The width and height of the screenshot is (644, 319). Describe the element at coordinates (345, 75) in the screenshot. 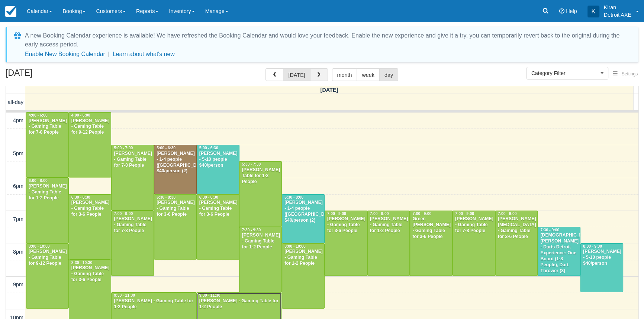

I see `button: month` at that location.